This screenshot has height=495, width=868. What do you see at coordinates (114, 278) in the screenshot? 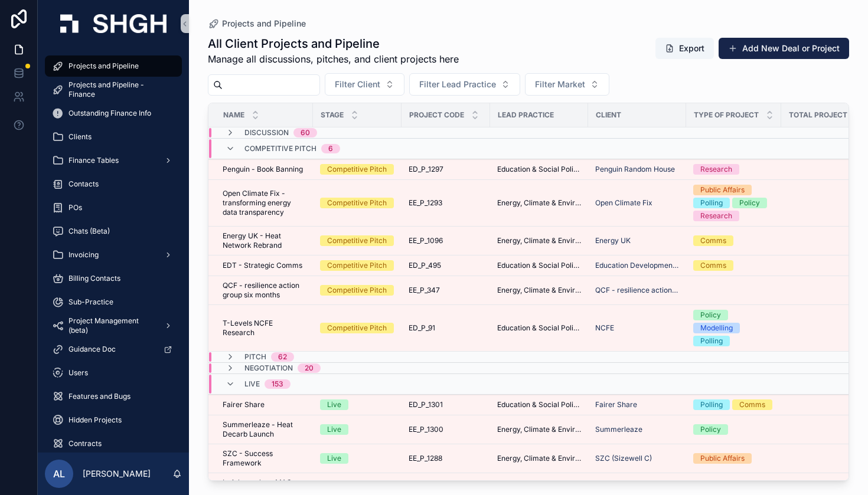
I see `a: Billing Contacts` at bounding box center [114, 278].